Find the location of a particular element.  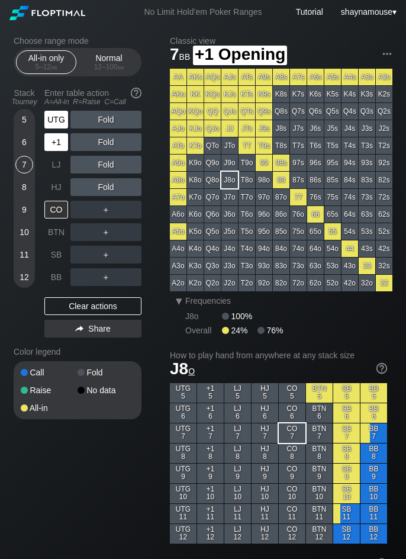

span: 7 is located at coordinates (180, 55).